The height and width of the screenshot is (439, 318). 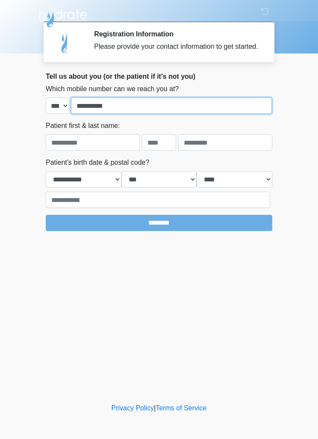 I want to click on a: Privacy Policy, so click(x=133, y=408).